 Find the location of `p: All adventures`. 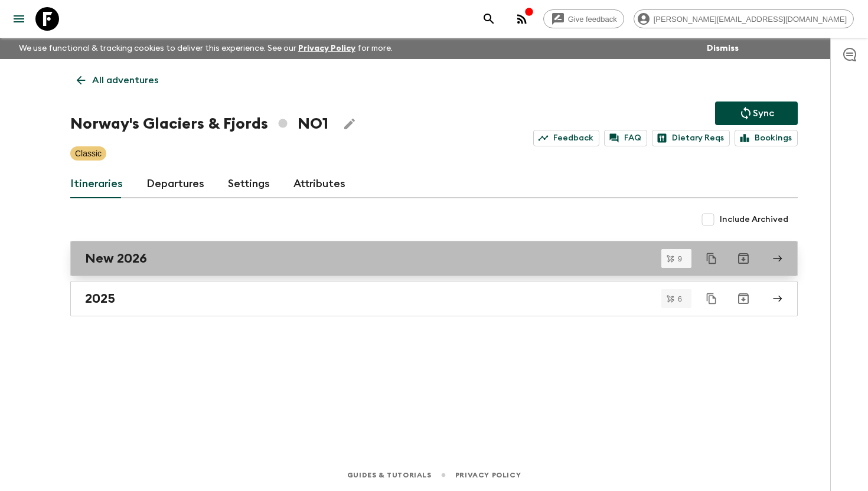

p: All adventures is located at coordinates (125, 80).